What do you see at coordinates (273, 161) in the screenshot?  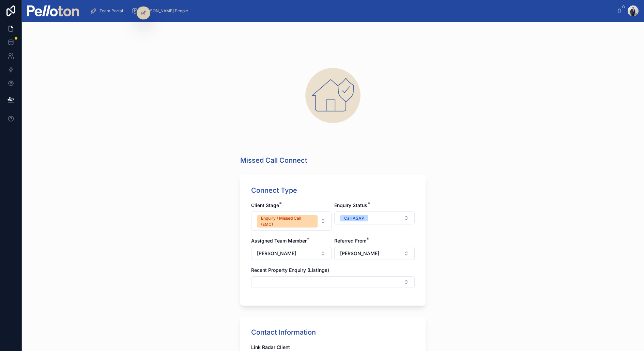 I see `h1: Missed Call Connect` at bounding box center [273, 161].